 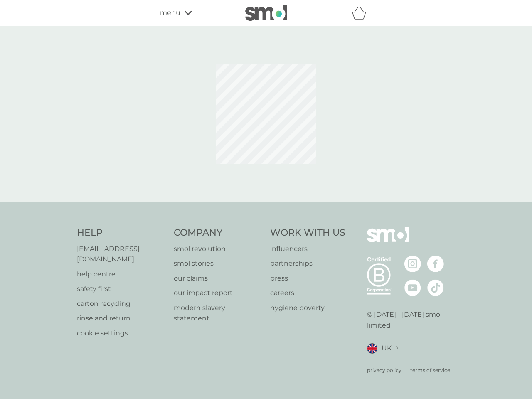 What do you see at coordinates (218, 279) in the screenshot?
I see `a: our claims` at bounding box center [218, 279].